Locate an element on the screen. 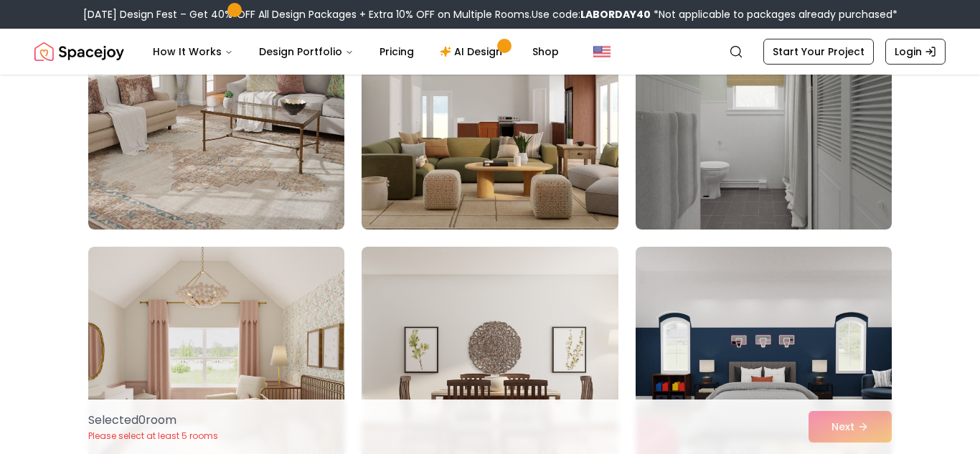 This screenshot has width=980, height=454. a: Shop is located at coordinates (545, 52).